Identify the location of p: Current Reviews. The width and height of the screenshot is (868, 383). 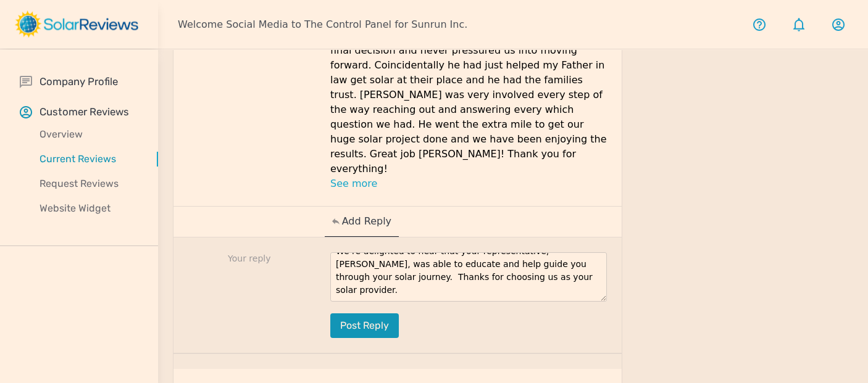
(89, 159).